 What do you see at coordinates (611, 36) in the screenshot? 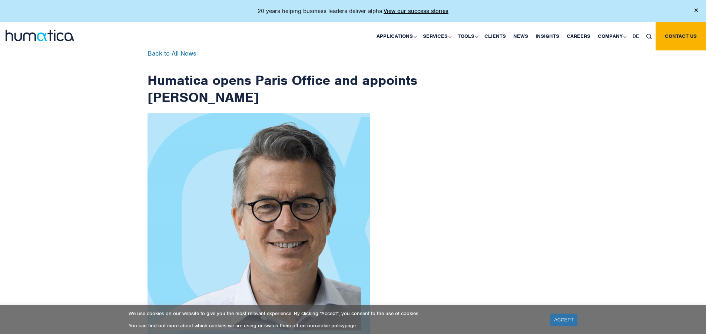
I see `a: Company` at bounding box center [611, 36].